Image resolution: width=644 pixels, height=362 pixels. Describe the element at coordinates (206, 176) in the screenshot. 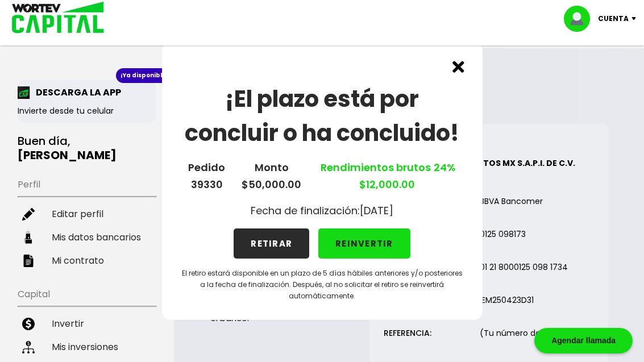

I see `p: Pedido 39330` at that location.